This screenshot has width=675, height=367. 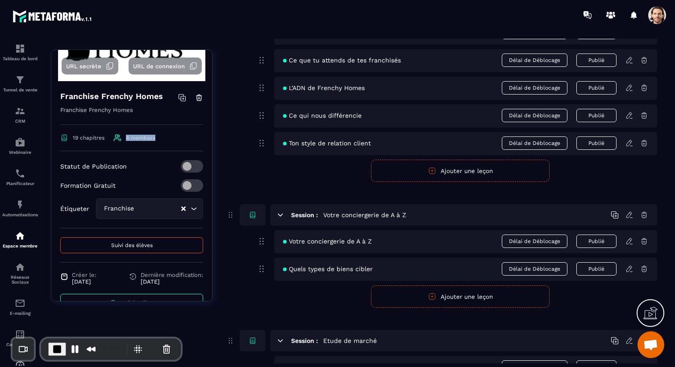 I want to click on img: email, so click(x=20, y=304).